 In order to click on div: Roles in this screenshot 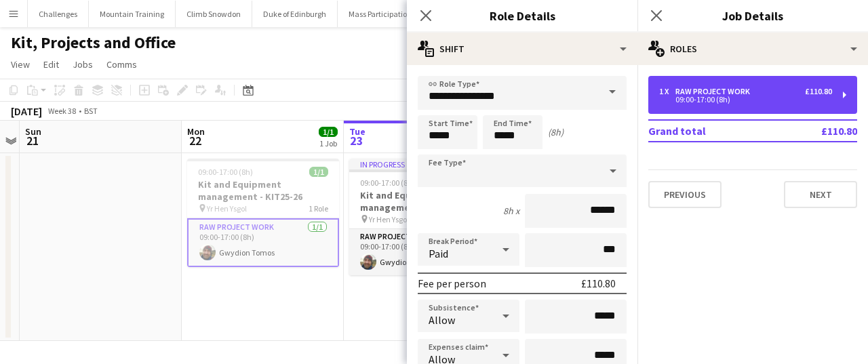, I will do `click(753, 49)`.